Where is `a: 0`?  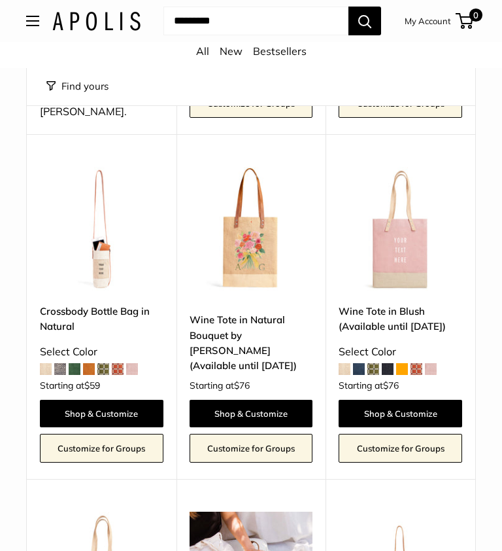 a: 0 is located at coordinates (465, 21).